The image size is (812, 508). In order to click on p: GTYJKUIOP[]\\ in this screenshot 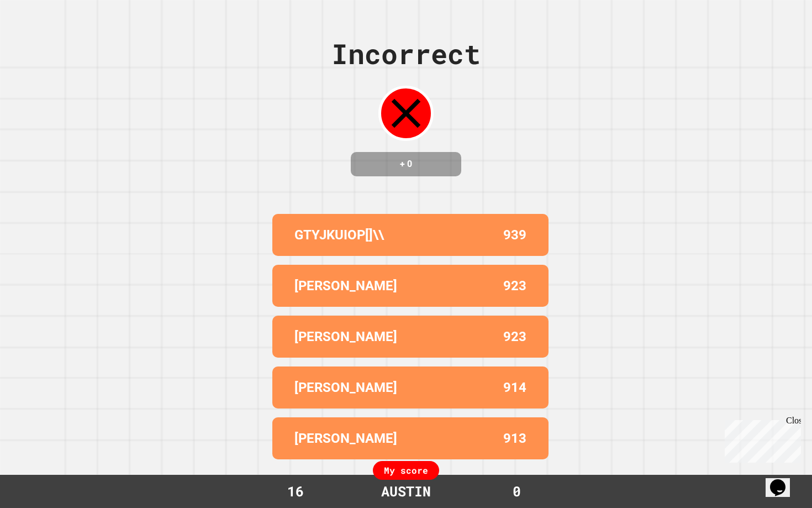, I will do `click(339, 235)`.